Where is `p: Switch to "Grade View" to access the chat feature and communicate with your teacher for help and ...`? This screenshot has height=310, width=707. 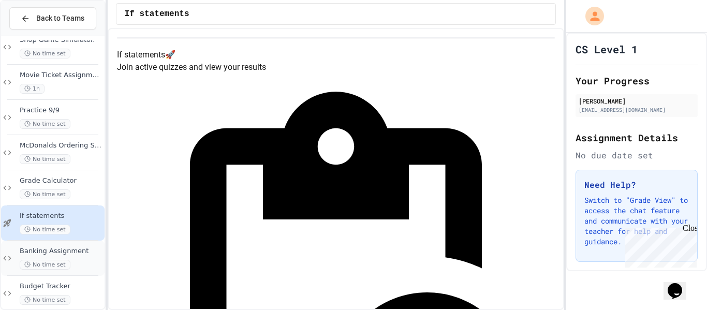 p: Switch to "Grade View" to access the chat feature and communicate with your teacher for help and ... is located at coordinates (636, 221).